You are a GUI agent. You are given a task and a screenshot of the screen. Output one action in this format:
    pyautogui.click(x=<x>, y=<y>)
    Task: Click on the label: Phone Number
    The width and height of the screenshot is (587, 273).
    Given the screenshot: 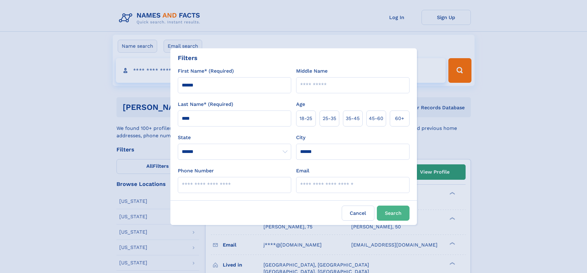 What is the action you would take?
    pyautogui.click(x=196, y=171)
    